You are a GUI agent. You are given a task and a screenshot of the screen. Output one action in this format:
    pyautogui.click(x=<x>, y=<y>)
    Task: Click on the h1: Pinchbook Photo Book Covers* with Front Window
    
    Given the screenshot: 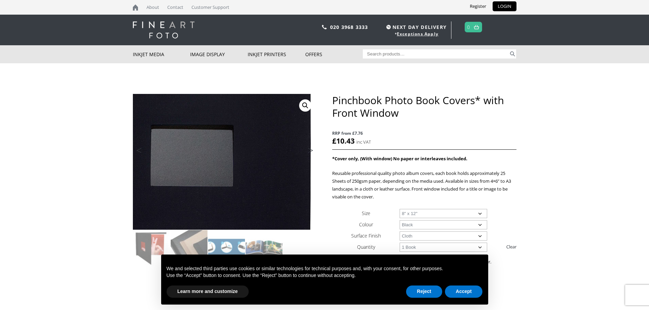 What is the action you would take?
    pyautogui.click(x=424, y=107)
    